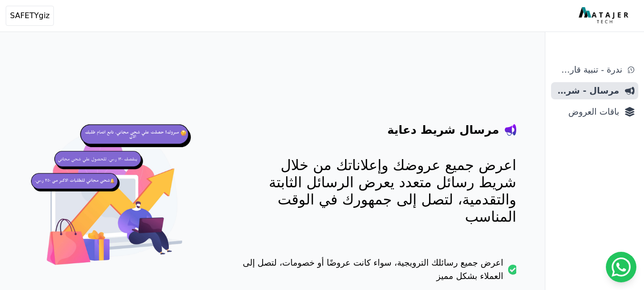 Image resolution: width=644 pixels, height=290 pixels. Describe the element at coordinates (605, 16) in the screenshot. I see `img: MatajerTech Logo` at that location.